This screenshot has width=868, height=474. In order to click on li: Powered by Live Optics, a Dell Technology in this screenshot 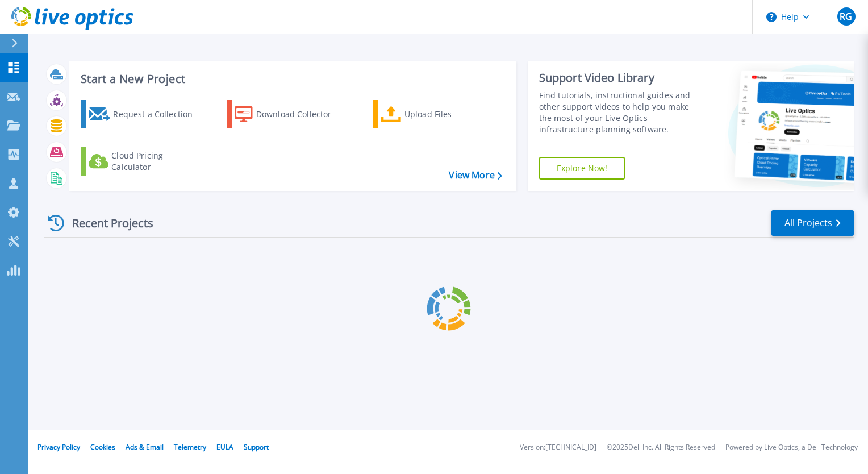, I will do `click(791, 447)`.